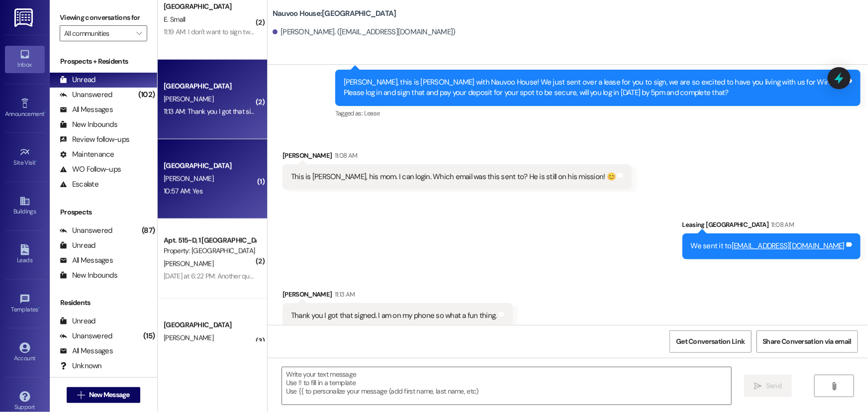  Describe the element at coordinates (271, 111) in the screenshot. I see `div: 11:13 AM: Thank you I got that signed. I am on my phone so what a fun thing.` at that location.